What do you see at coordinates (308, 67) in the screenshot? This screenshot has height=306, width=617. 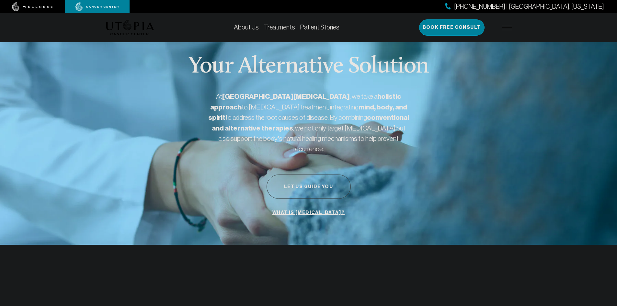 I see `p: Your Alternative Solution` at bounding box center [308, 67].